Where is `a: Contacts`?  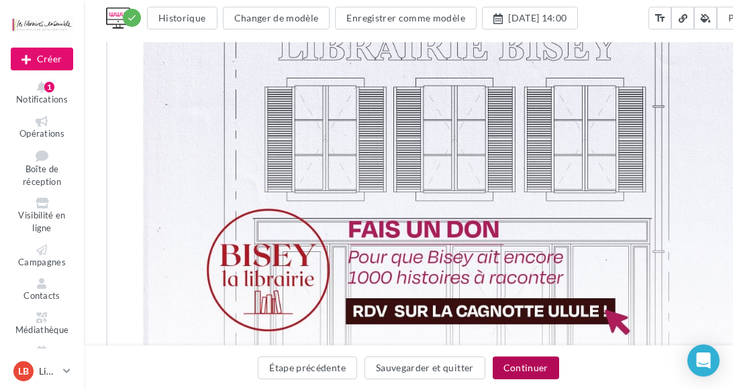 a: Contacts is located at coordinates (42, 290).